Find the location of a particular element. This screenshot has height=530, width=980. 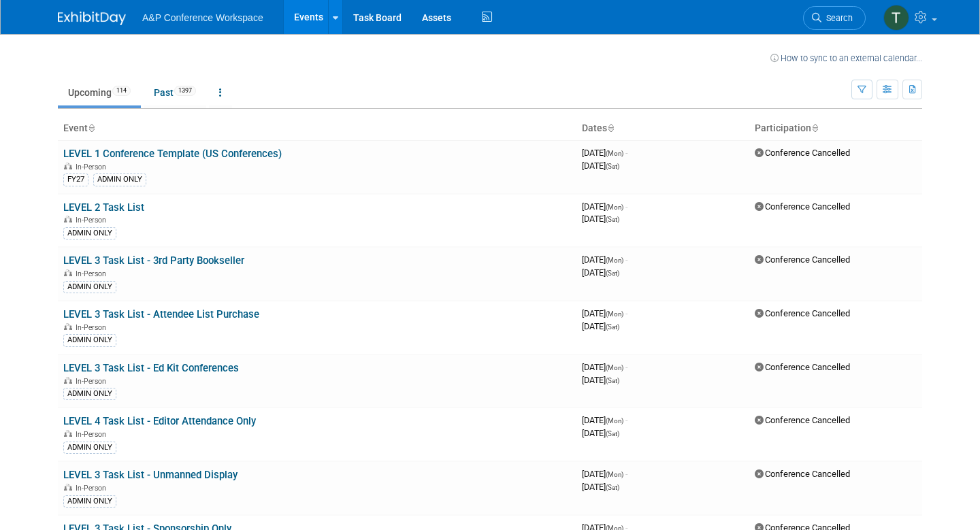

span: 114 is located at coordinates (121, 90).